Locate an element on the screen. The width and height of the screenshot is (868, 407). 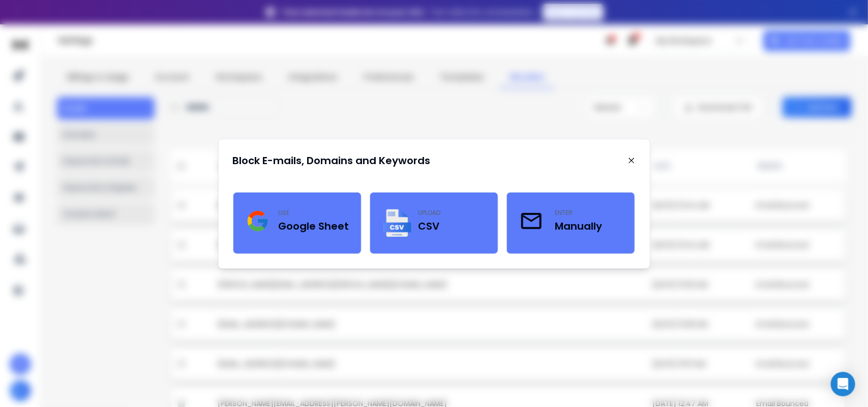
h3: Google Sheet is located at coordinates (313, 226).